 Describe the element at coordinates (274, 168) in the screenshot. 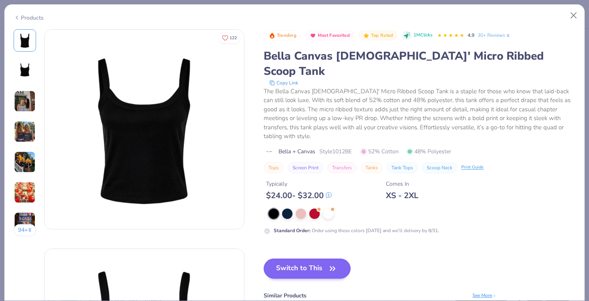

I see `button: Tops` at that location.